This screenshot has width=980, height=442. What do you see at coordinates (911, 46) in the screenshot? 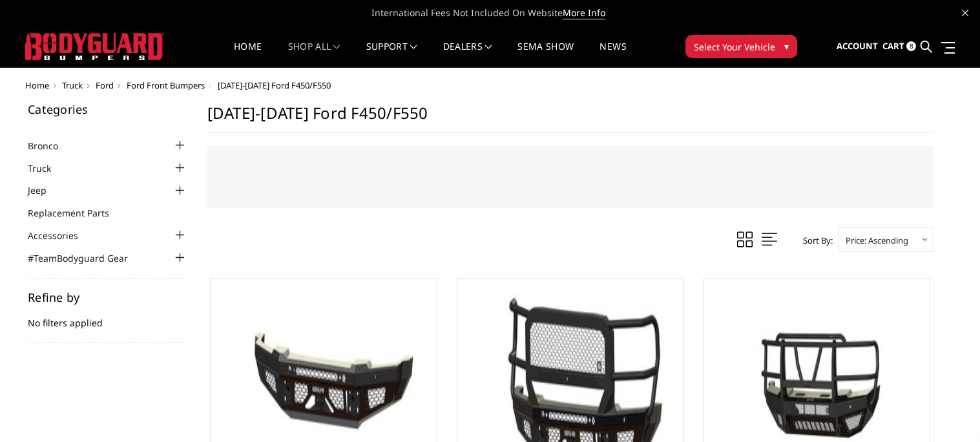
I see `span: 8` at bounding box center [911, 46].